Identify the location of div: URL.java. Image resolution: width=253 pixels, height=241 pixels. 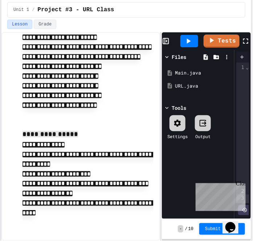
(203, 86).